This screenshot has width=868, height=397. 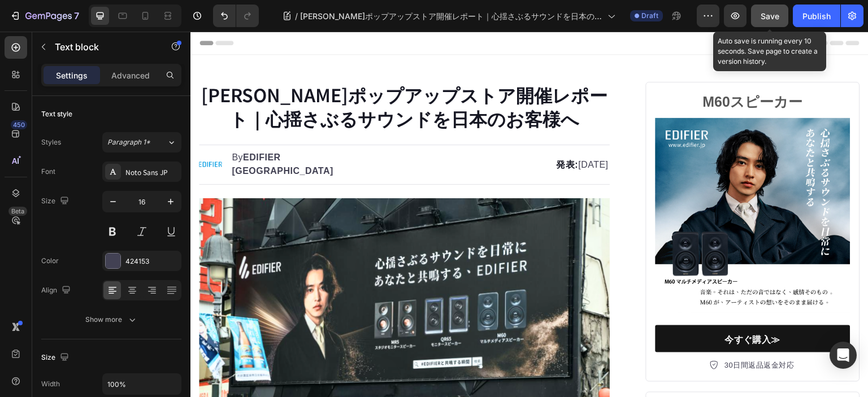 I want to click on div: Noto Sans JP, so click(x=152, y=172).